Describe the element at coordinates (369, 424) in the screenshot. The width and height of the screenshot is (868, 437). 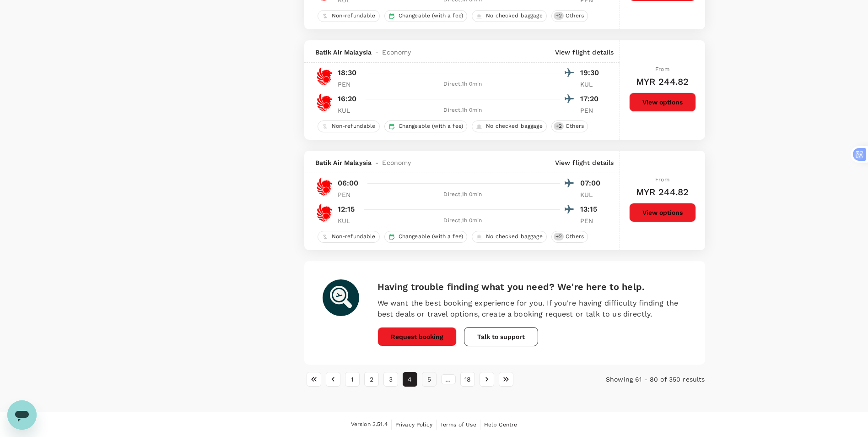
I see `span: Version 3.51.4` at that location.